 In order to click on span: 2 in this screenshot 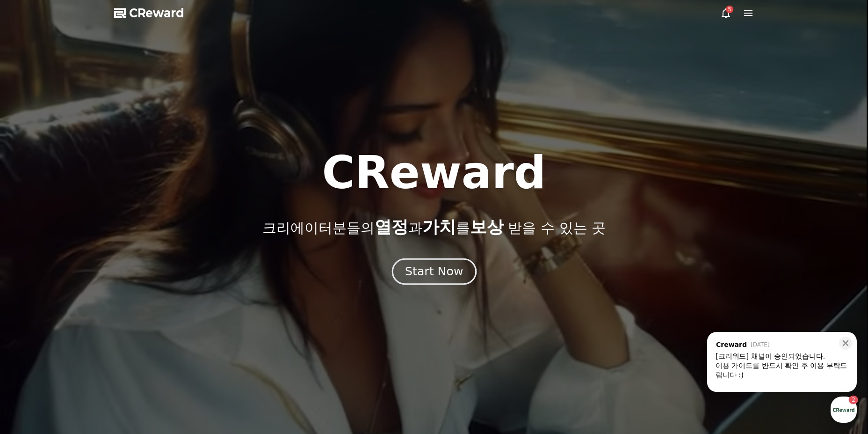, I will do `click(96, 300)`.